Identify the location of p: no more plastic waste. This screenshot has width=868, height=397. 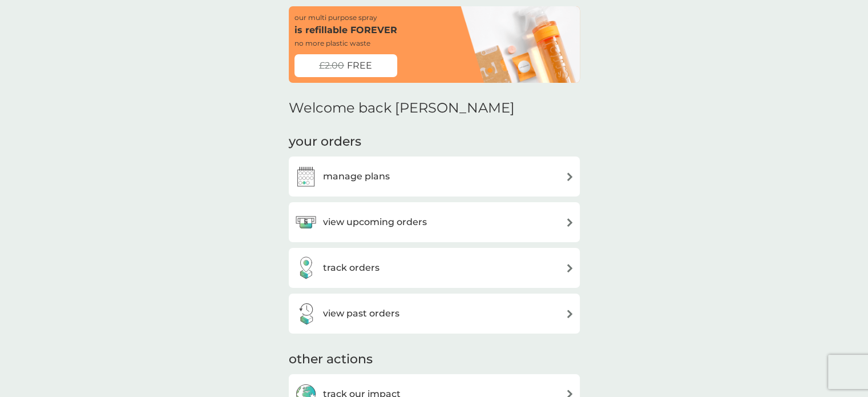
(333, 43).